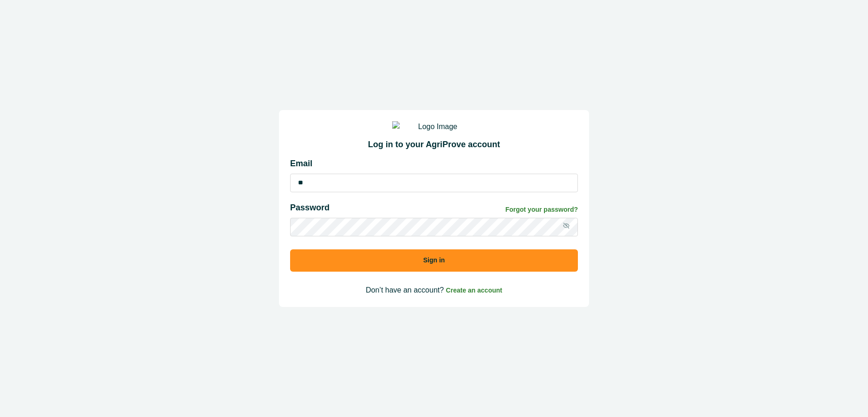 This screenshot has width=868, height=417. What do you see at coordinates (434, 126) in the screenshot?
I see `img: Logo Image` at bounding box center [434, 126].